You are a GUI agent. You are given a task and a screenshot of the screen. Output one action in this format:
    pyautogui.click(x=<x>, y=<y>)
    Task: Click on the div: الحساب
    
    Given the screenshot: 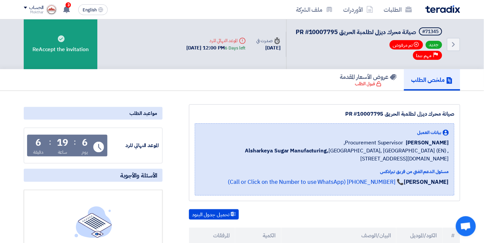 What is the action you would take?
    pyautogui.click(x=36, y=8)
    